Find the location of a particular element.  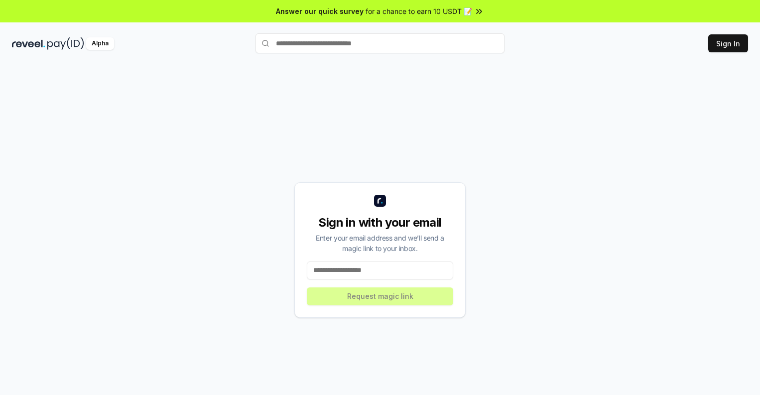

div: Sign in with your email is located at coordinates (380, 223).